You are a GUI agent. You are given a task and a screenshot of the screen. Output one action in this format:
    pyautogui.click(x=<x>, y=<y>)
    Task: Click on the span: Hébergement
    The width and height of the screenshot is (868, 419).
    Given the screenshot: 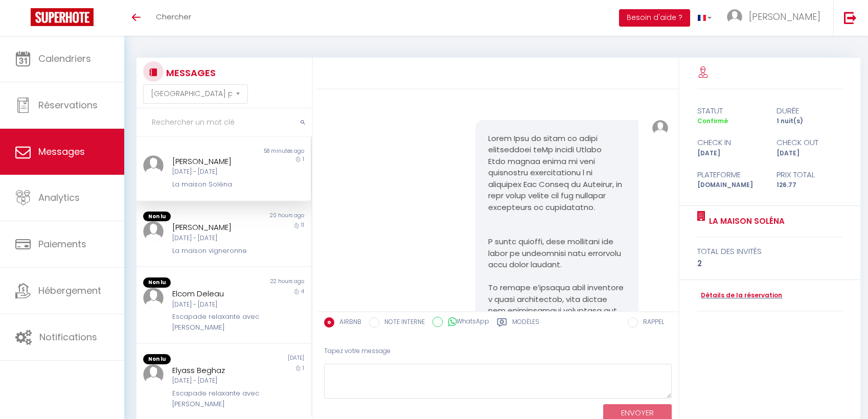 What is the action you would take?
    pyautogui.click(x=69, y=290)
    